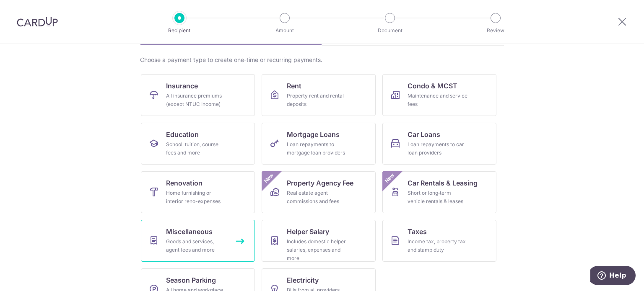  Describe the element at coordinates (319, 193) in the screenshot. I see `a: Property Agency FeeReal estate agent commissions and feesNew` at that location.